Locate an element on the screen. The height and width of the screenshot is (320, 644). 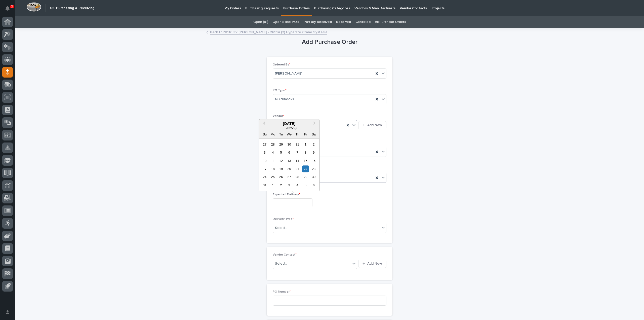
span: Quickbooks is located at coordinates (285, 99).